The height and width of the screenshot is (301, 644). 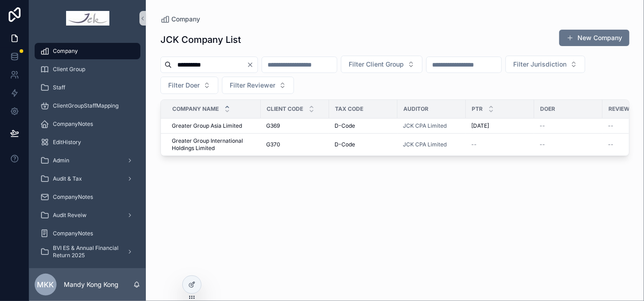 I want to click on button: New Company, so click(x=595, y=38).